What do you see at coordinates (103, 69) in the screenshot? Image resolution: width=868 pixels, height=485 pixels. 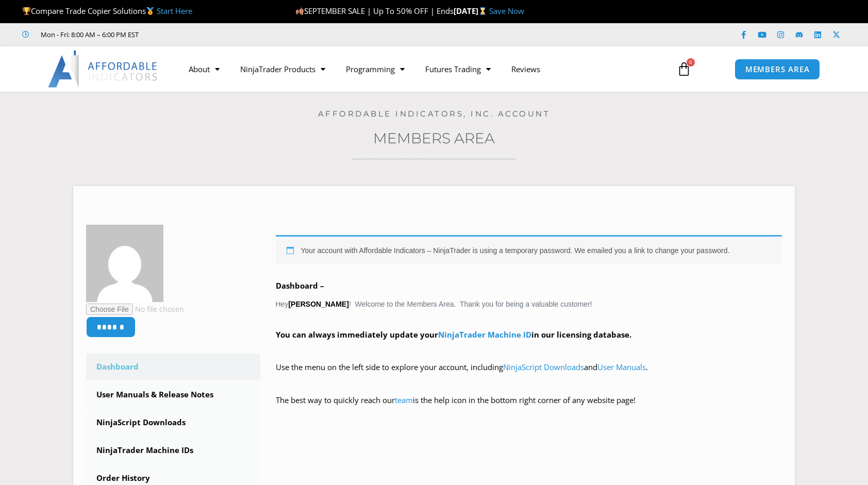 I see `img: LogoAI | Affordable Indicators – NinjaTrader` at bounding box center [103, 69].